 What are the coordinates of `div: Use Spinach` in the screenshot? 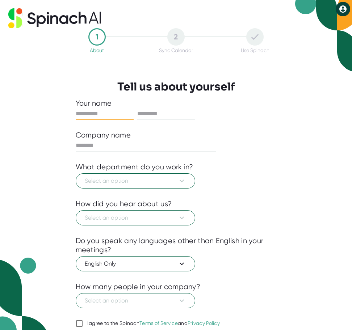 It's located at (255, 50).